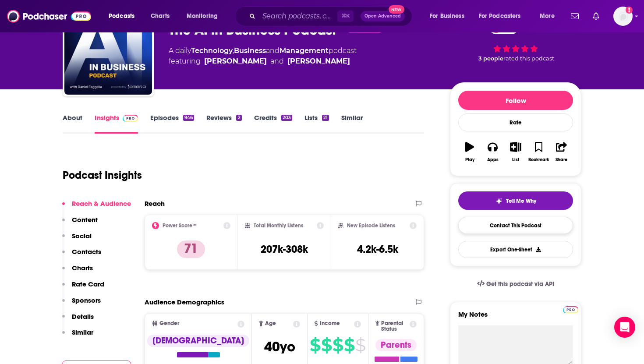 This screenshot has height=364, width=644. What do you see at coordinates (172, 124) in the screenshot?
I see `a: Episodes946` at bounding box center [172, 124].